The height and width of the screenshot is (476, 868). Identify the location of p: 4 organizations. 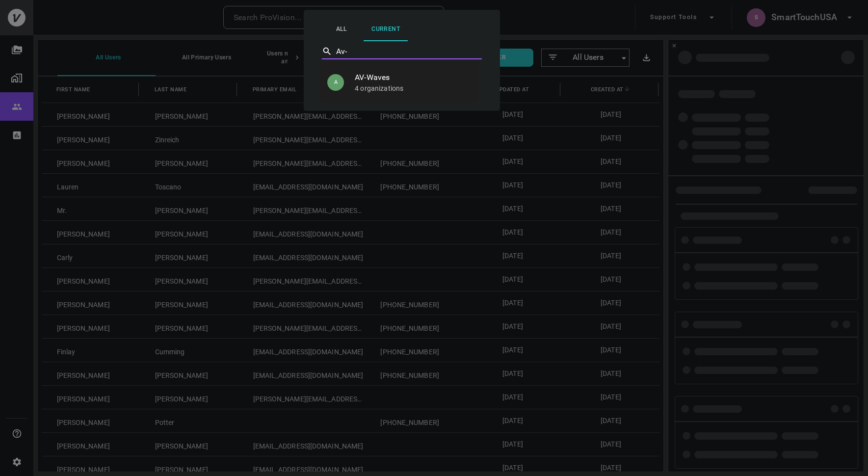
(413, 88).